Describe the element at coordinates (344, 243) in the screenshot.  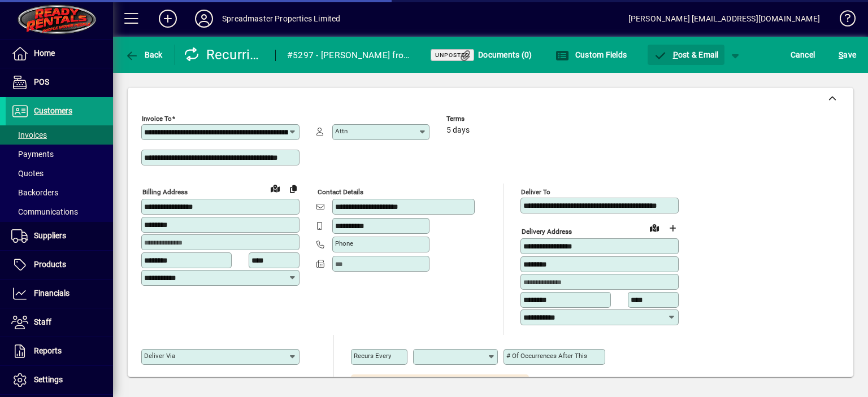
I see `mat-label: Phone` at that location.